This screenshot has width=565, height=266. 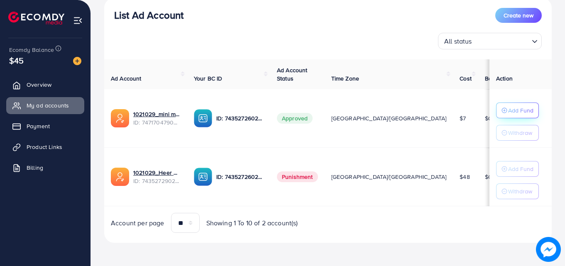 What do you see at coordinates (345, 78) in the screenshot?
I see `span: Time Zone` at bounding box center [345, 78].